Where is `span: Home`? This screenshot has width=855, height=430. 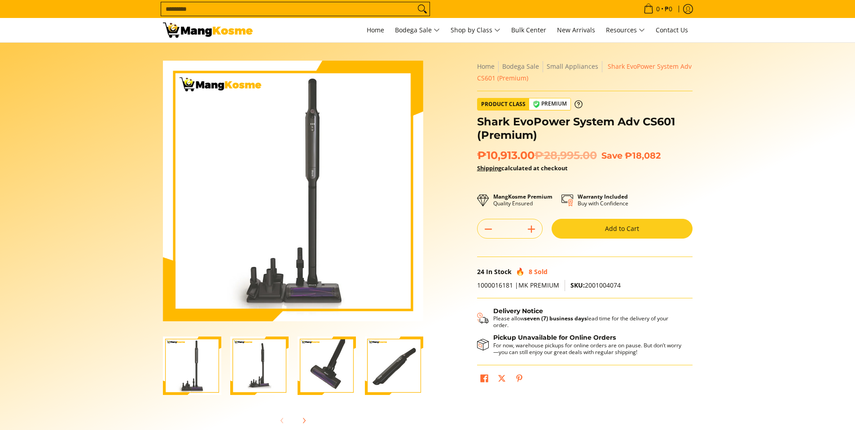 span: Home is located at coordinates (375, 30).